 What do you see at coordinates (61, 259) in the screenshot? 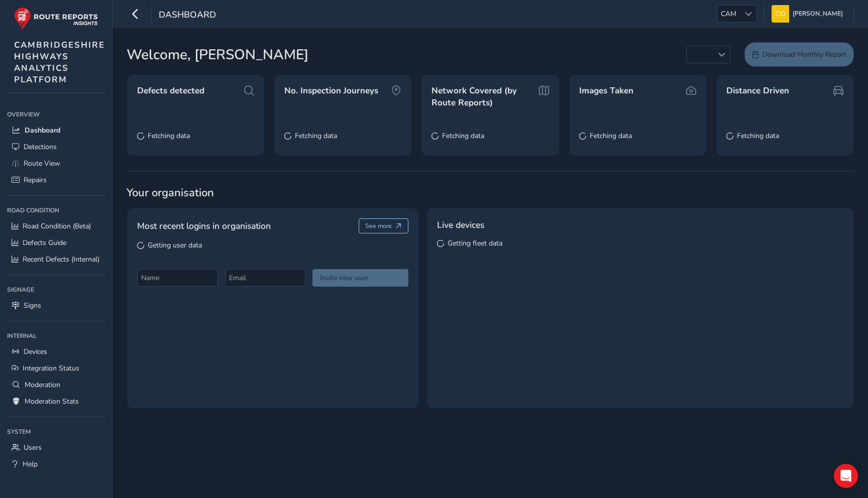
I see `span: Recent Defects (Internal)` at bounding box center [61, 259].